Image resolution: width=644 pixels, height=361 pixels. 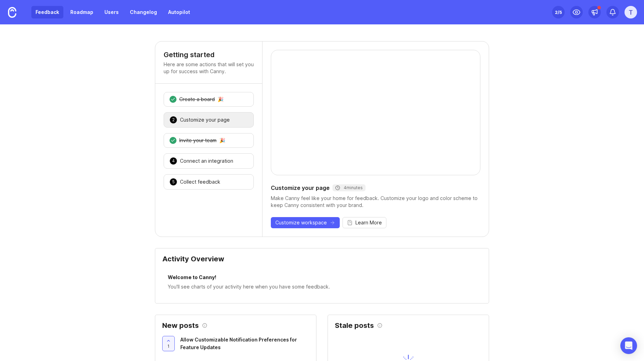 I want to click on h2: Stale posts, so click(x=355, y=326).